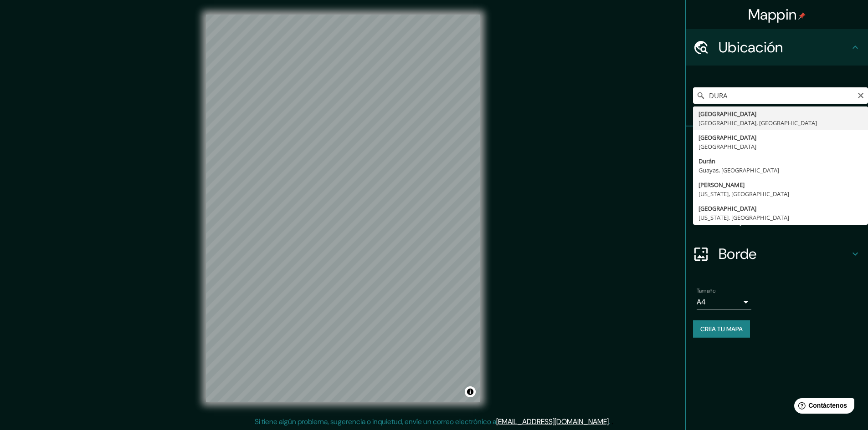  I want to click on font: Ubicación, so click(751, 48).